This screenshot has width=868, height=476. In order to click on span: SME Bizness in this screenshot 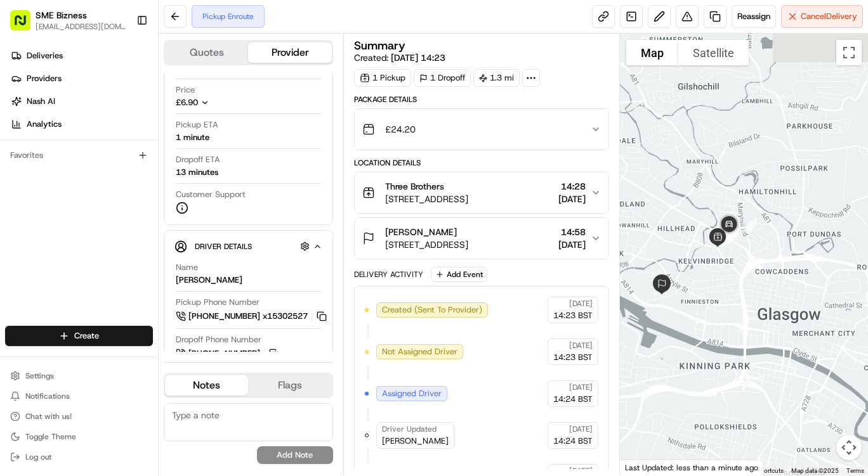, I will do `click(61, 15)`.